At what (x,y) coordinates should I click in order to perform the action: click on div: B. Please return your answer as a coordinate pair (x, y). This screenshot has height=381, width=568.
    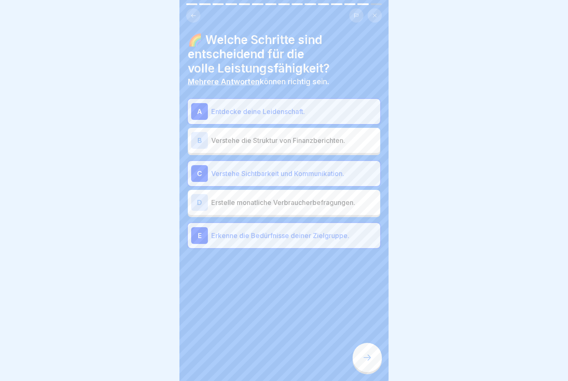
    Looking at the image, I should click on (200, 140).